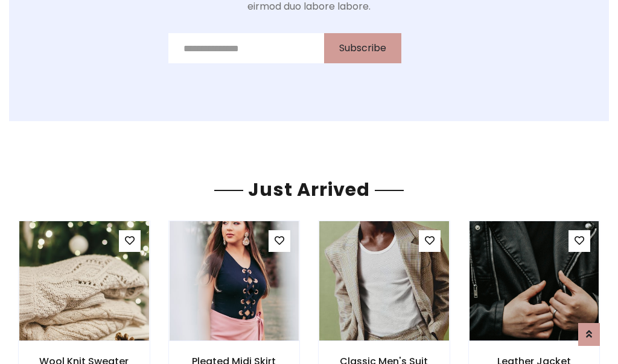 This screenshot has height=364, width=618. Describe the element at coordinates (363, 48) in the screenshot. I see `button: Subscribe` at that location.